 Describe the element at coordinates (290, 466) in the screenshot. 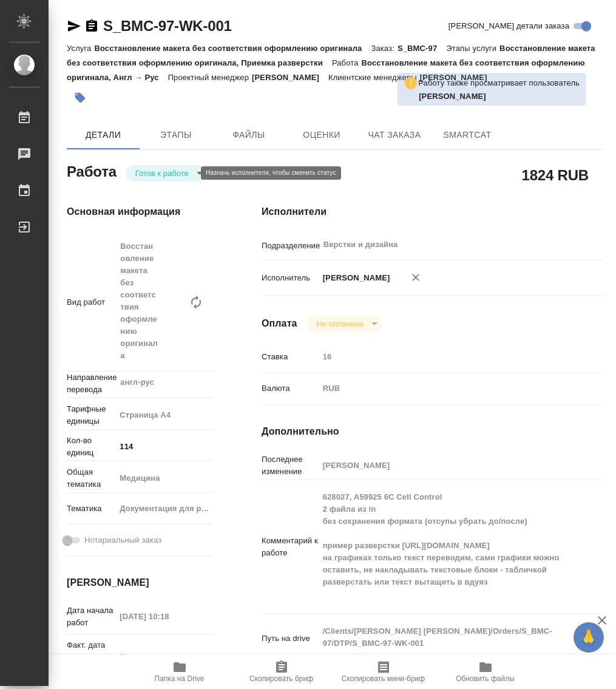

I see `p: Последнее изменение` at that location.